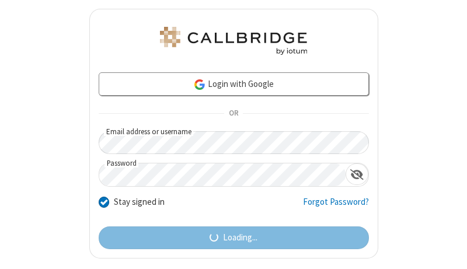 The height and width of the screenshot is (269, 467). Describe the element at coordinates (222, 175) in the screenshot. I see `input: Password` at that location.